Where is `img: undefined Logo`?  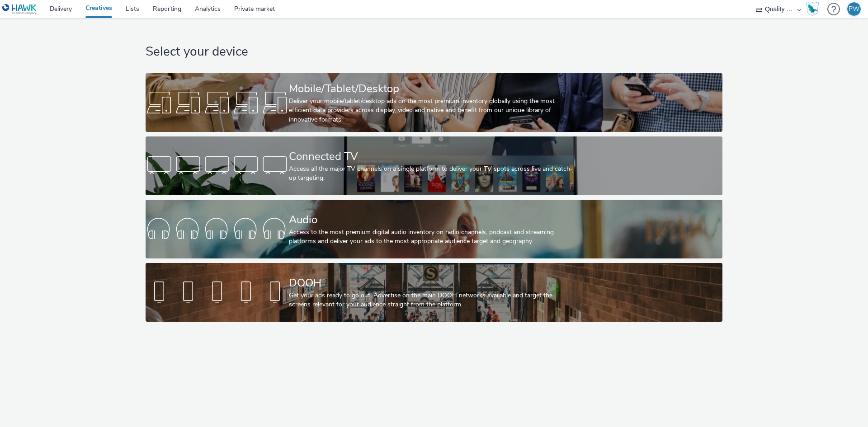
img: undefined Logo is located at coordinates (19, 9).